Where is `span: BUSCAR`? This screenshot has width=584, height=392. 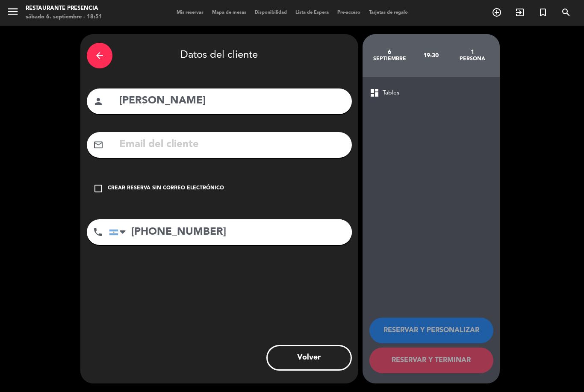 span: BUSCAR is located at coordinates (566, 13).